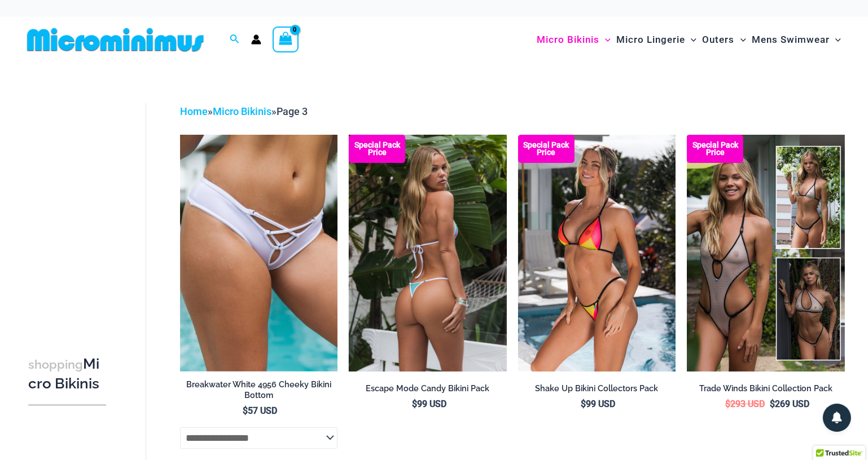  Describe the element at coordinates (259, 252) in the screenshot. I see `img: Breakwater White 4956 Shorts 01` at that location.